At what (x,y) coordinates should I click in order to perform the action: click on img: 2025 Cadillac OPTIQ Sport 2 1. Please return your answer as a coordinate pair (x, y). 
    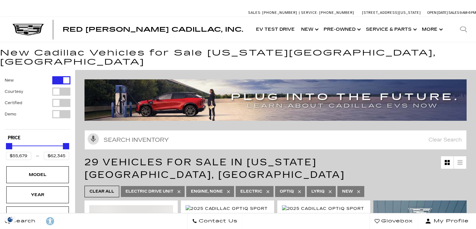
    Looking at the image, I should click on (325, 212).